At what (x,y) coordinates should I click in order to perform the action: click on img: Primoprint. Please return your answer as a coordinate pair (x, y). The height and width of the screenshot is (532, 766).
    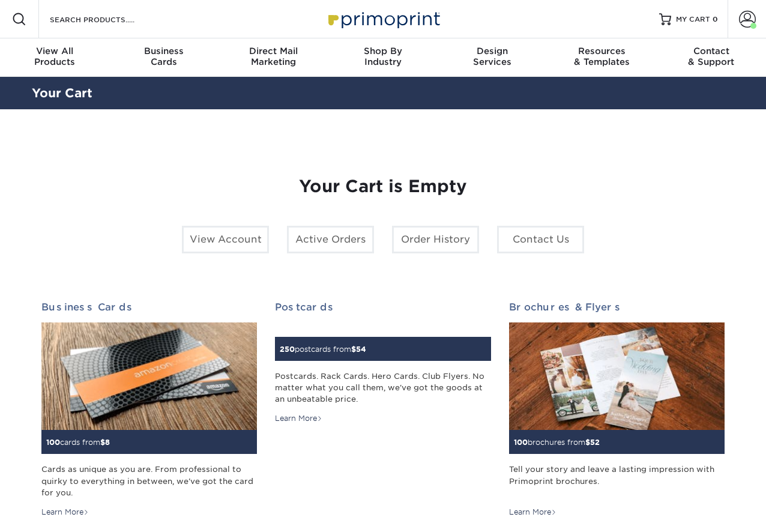
    Looking at the image, I should click on (383, 19).